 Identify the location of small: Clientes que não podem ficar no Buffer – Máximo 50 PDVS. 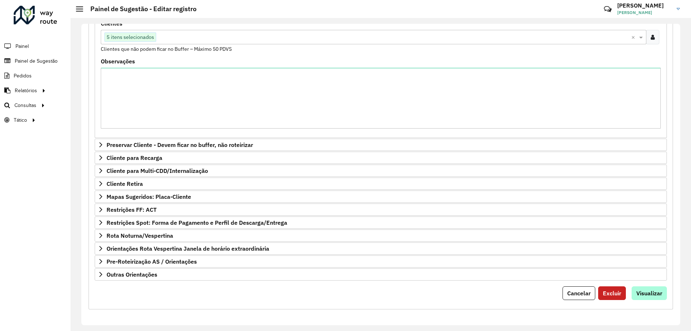
(166, 49).